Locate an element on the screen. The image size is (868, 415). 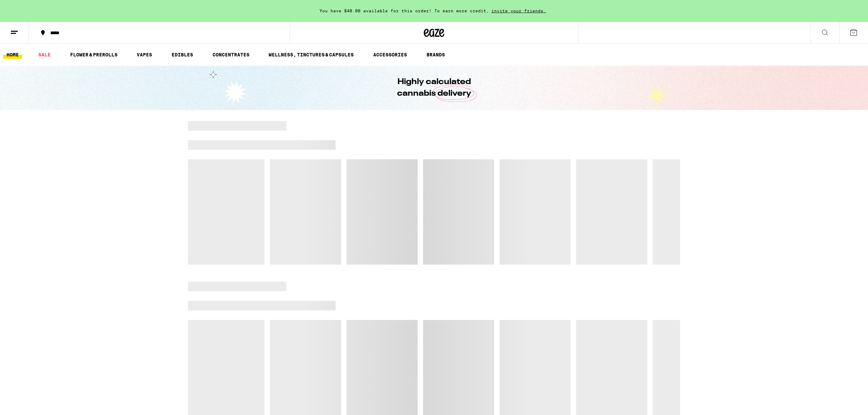
a: WELLNESS, TINCTURES & CAPSULES is located at coordinates (311, 55).